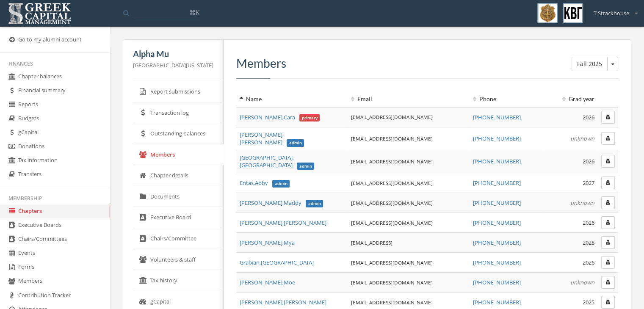 Image resolution: width=644 pixels, height=309 pixels. Describe the element at coordinates (179, 281) in the screenshot. I see `a: Tax history` at that location.